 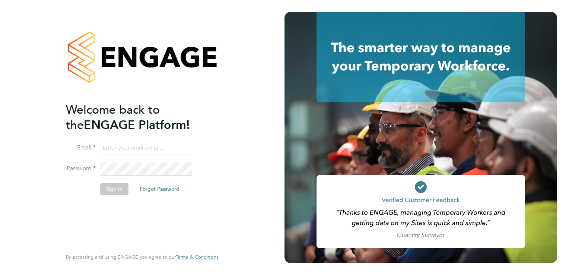 I want to click on a: Terms & Conditions, so click(x=197, y=257).